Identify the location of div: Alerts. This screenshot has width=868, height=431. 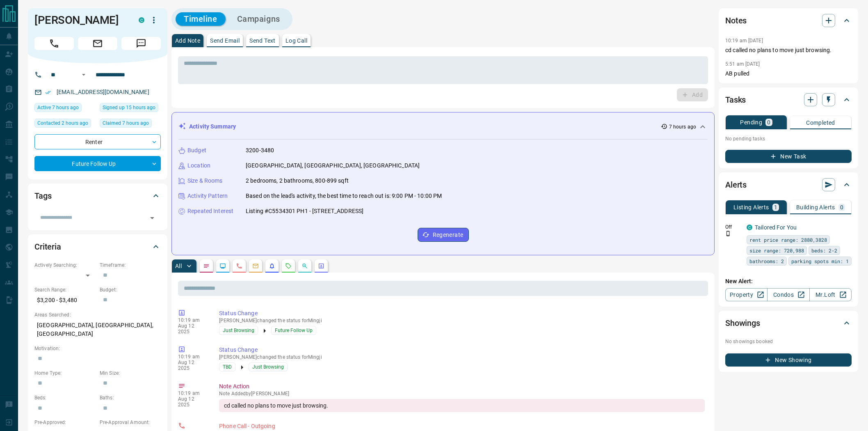
(788, 185).